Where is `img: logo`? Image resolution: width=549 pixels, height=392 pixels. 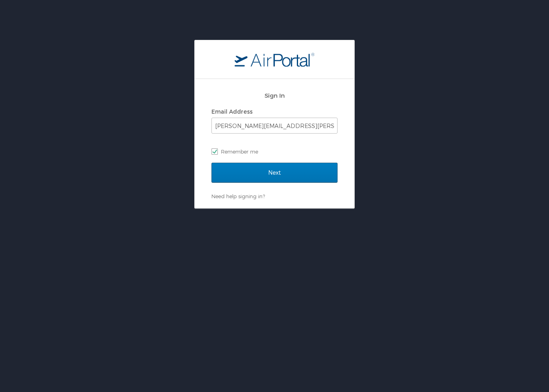 img: logo is located at coordinates (274, 59).